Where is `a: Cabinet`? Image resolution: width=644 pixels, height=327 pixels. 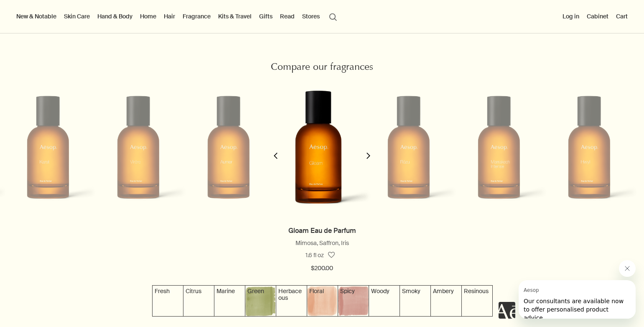 a: Cabinet is located at coordinates (598, 16).